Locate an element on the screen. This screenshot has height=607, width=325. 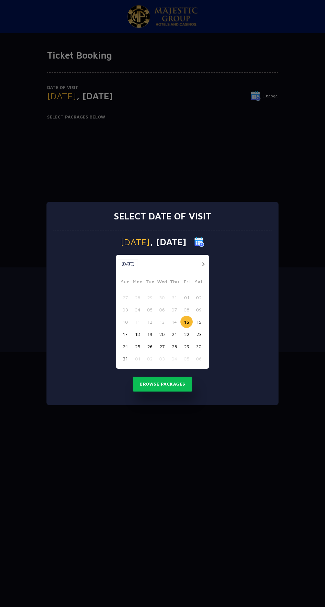
span: Mon is located at coordinates (137, 283).